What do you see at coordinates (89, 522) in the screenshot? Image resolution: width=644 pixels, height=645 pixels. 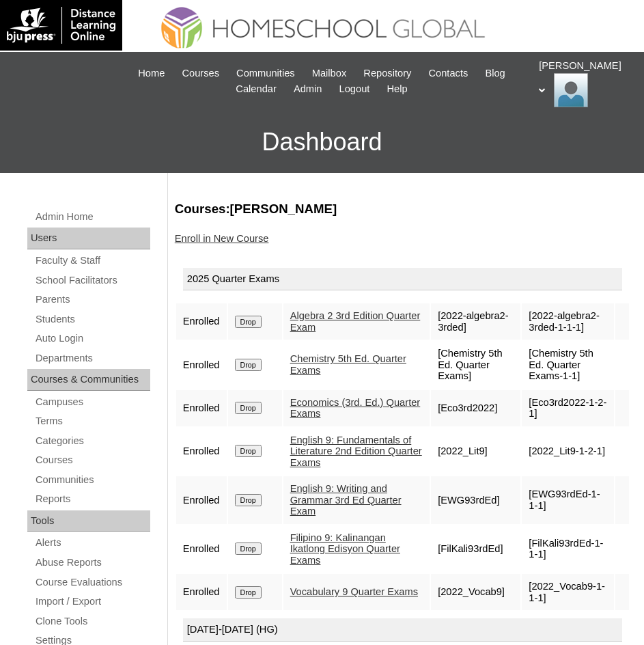 I see `div: Tools` at bounding box center [89, 522].